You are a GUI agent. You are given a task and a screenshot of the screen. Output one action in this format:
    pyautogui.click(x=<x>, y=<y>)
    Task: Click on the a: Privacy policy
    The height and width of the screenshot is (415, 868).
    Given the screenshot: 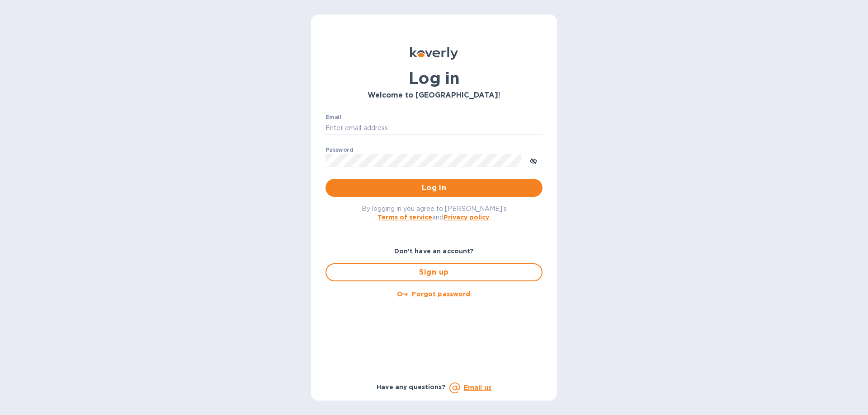 What is the action you would take?
    pyautogui.click(x=466, y=217)
    